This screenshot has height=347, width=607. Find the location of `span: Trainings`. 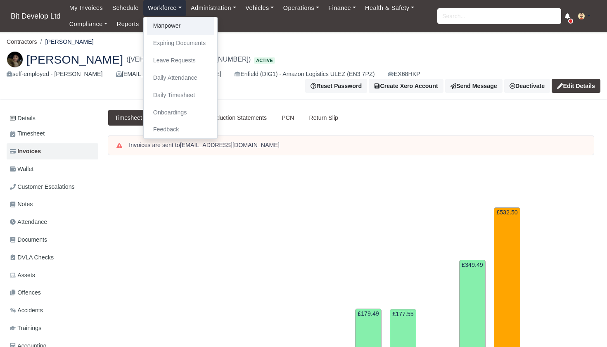

span: Trainings is located at coordinates (26, 328).